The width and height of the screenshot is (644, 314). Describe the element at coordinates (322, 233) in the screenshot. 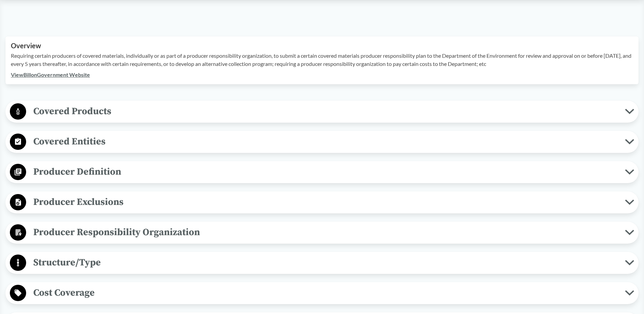

I see `button: Producer Responsibility Organization` at that location.